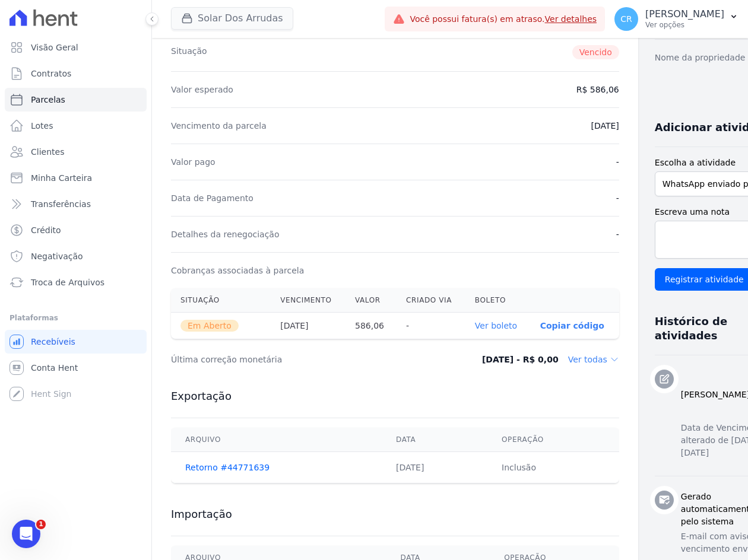  Describe the element at coordinates (232, 19) in the screenshot. I see `button: Solar Dos Arrudas` at that location.